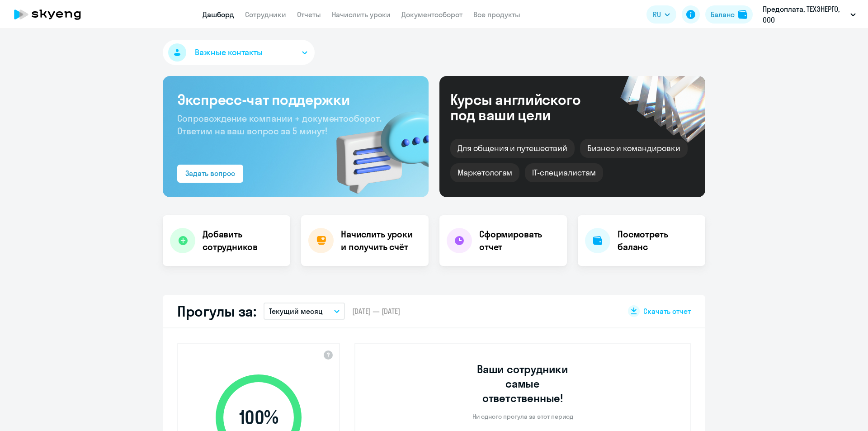 Image resolution: width=868 pixels, height=431 pixels. I want to click on div: Бизнес и командировки, so click(634, 148).